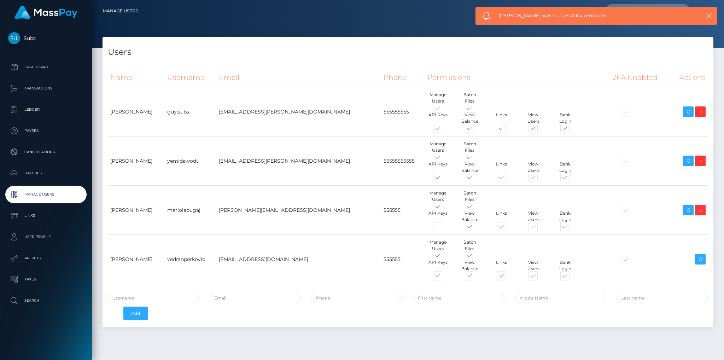  What do you see at coordinates (46, 88) in the screenshot?
I see `a: Transactions` at bounding box center [46, 88].